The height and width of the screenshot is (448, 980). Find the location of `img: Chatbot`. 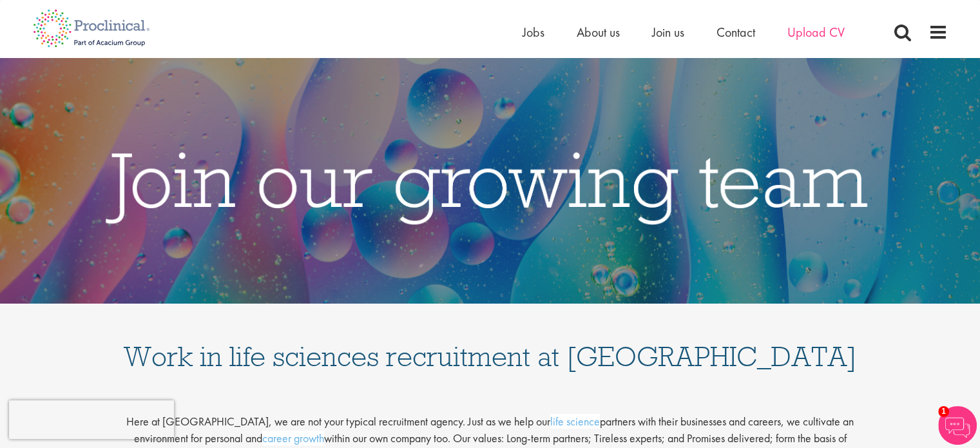

img: Chatbot is located at coordinates (957, 426).